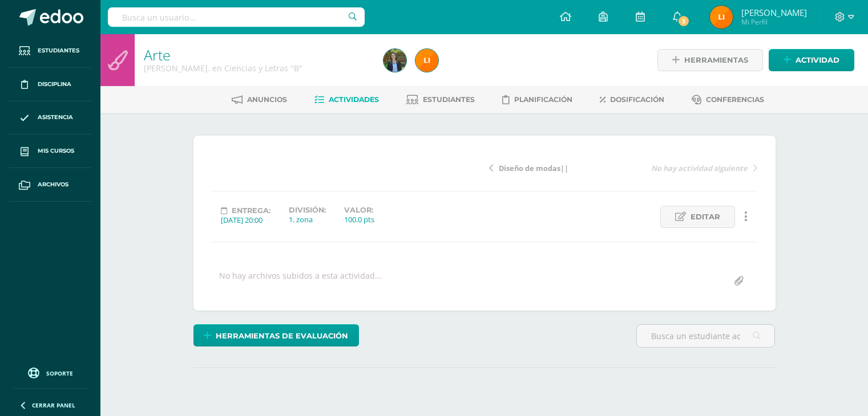 The width and height of the screenshot is (868, 416). What do you see at coordinates (251, 210) in the screenshot?
I see `span: Entrega:` at bounding box center [251, 210].